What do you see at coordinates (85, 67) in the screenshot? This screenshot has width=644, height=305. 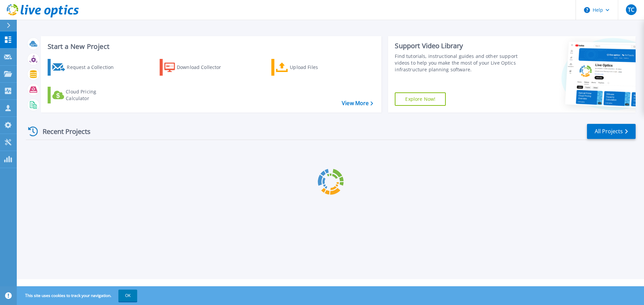 I see `a: Request a Collection` at bounding box center [85, 67].